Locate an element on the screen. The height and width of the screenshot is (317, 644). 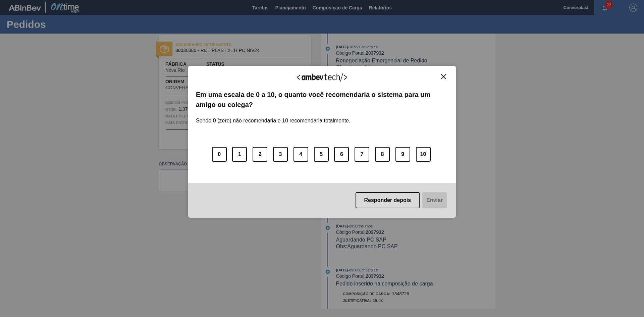
button: 4 is located at coordinates (301, 154).